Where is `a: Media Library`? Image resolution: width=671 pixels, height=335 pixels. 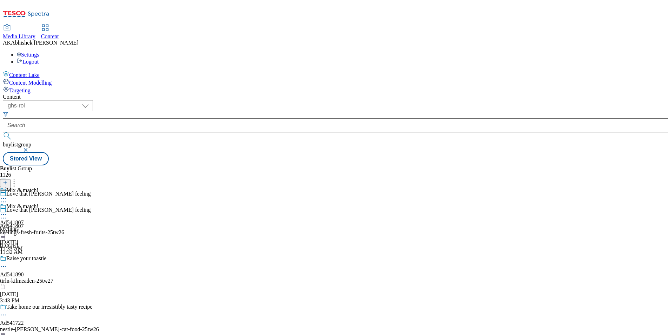 a: Media Library is located at coordinates (19, 32).